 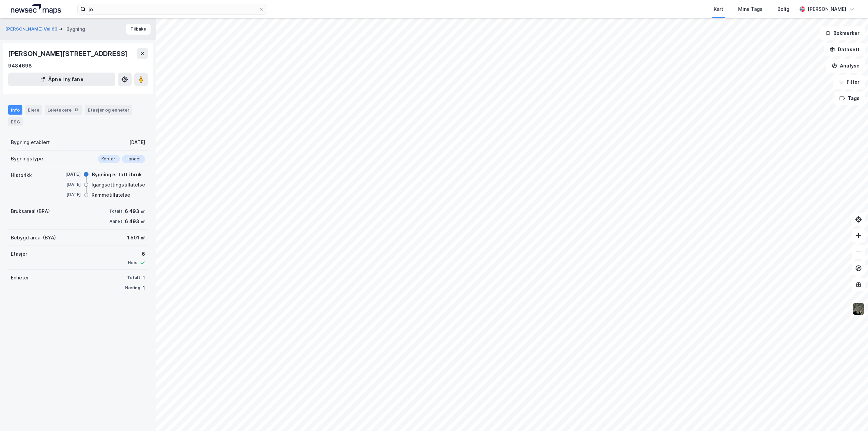 What do you see at coordinates (111, 195) in the screenshot?
I see `div: Rammetillatelse` at bounding box center [111, 195].